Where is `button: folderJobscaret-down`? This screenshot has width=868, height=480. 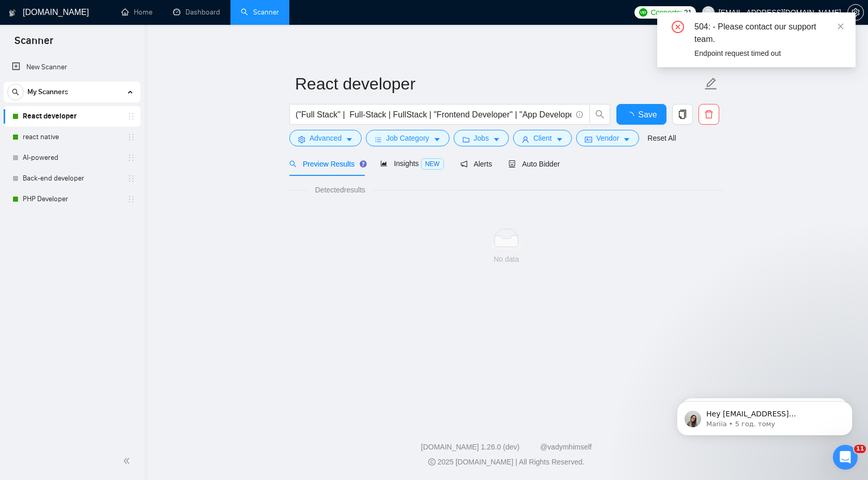 button: folderJobscaret-down is located at coordinates (482, 138).